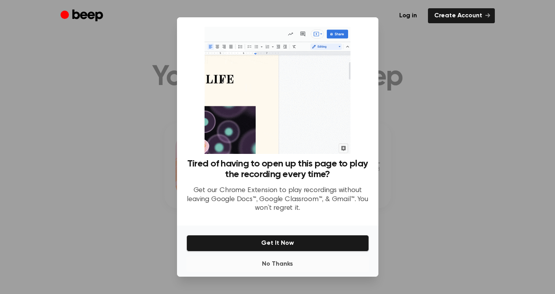 The image size is (555, 294). Describe the element at coordinates (278, 169) in the screenshot. I see `h3: Tired of having to open up this page to play the recording every time?` at that location.